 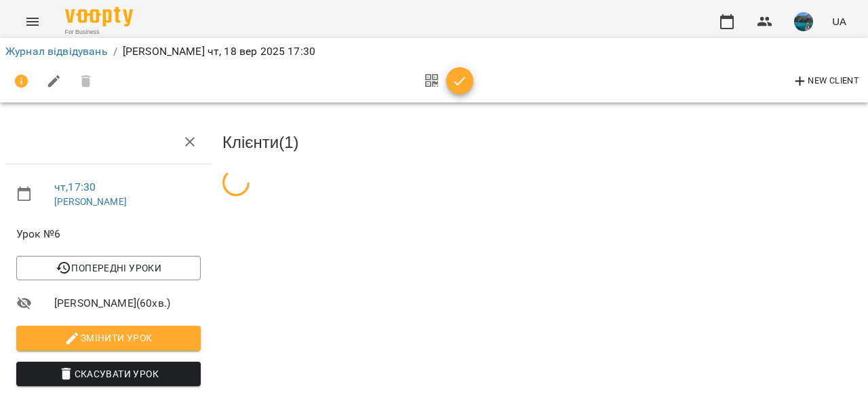 What do you see at coordinates (825, 81) in the screenshot?
I see `button: New Client` at bounding box center [825, 81].